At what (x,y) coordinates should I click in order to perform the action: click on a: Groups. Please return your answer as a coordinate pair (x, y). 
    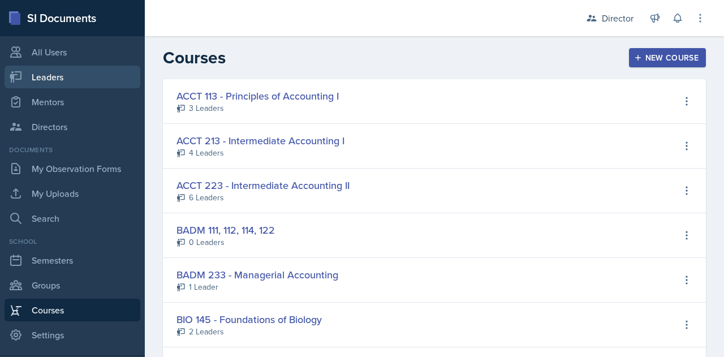
    Looking at the image, I should click on (72, 285).